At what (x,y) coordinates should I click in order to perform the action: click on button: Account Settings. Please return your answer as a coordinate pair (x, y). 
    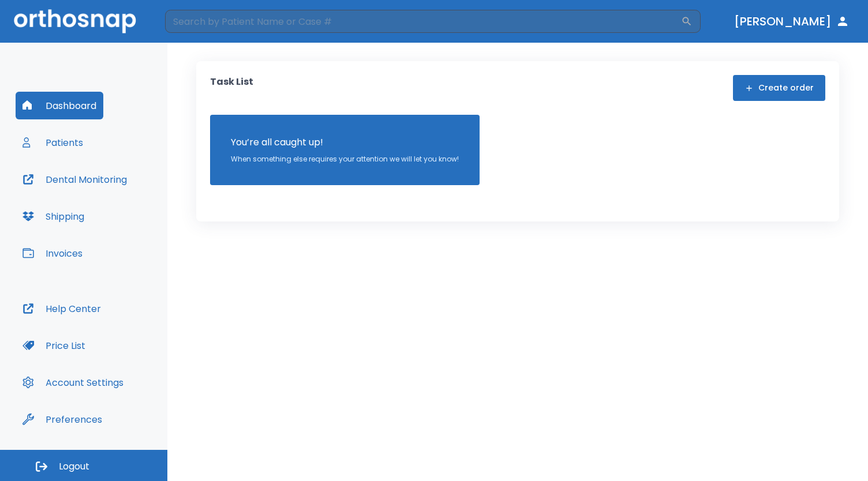
    Looking at the image, I should click on (72, 382).